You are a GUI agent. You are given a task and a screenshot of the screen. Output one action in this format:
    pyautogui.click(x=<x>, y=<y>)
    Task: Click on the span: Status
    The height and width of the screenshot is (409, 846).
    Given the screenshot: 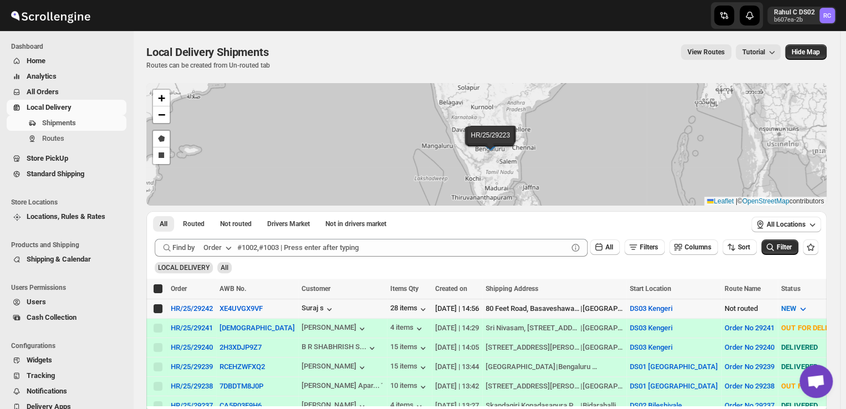 What is the action you would take?
    pyautogui.click(x=791, y=289)
    